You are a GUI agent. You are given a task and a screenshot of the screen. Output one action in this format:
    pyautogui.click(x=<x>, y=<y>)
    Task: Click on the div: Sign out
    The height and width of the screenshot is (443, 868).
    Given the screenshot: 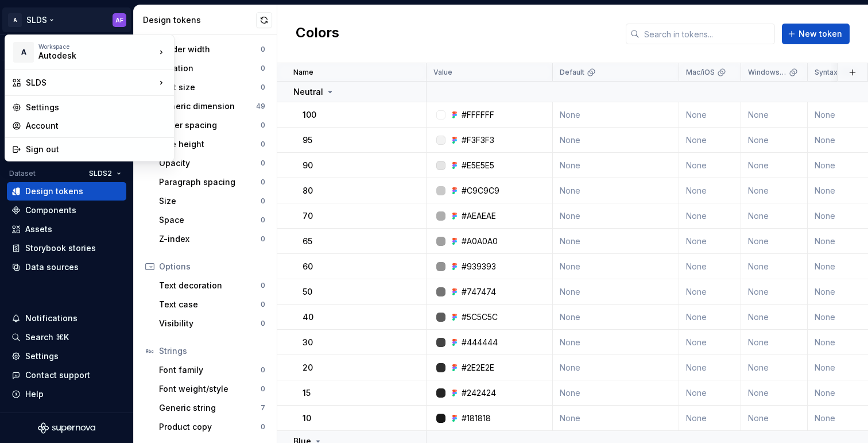 What is the action you would take?
    pyautogui.click(x=96, y=149)
    